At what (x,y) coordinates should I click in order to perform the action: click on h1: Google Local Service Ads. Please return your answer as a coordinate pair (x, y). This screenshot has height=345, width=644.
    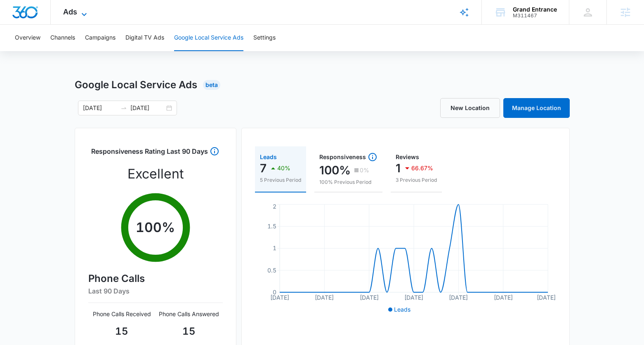
    Looking at the image, I should click on (135, 85).